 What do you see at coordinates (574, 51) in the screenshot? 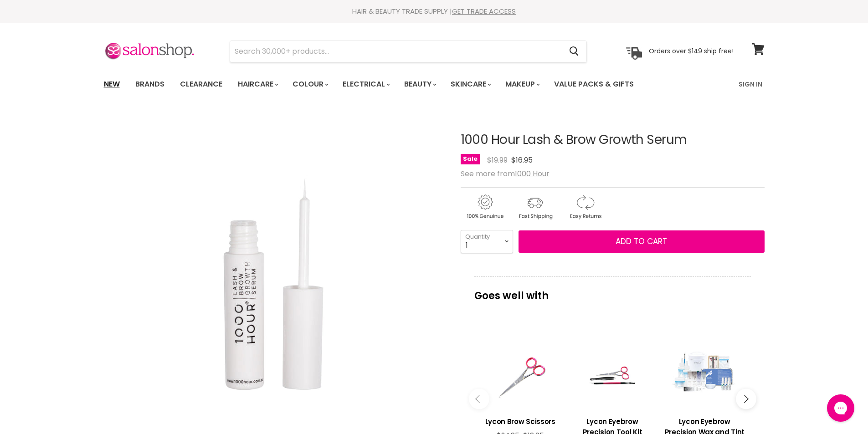
I see `button: Search` at bounding box center [574, 51].